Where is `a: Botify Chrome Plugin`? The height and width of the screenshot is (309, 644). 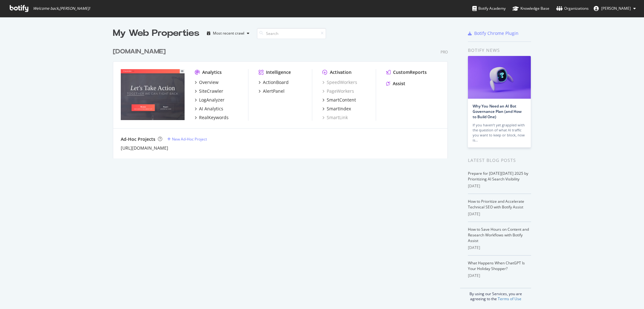
a: Botify Chrome Plugin is located at coordinates (493, 33).